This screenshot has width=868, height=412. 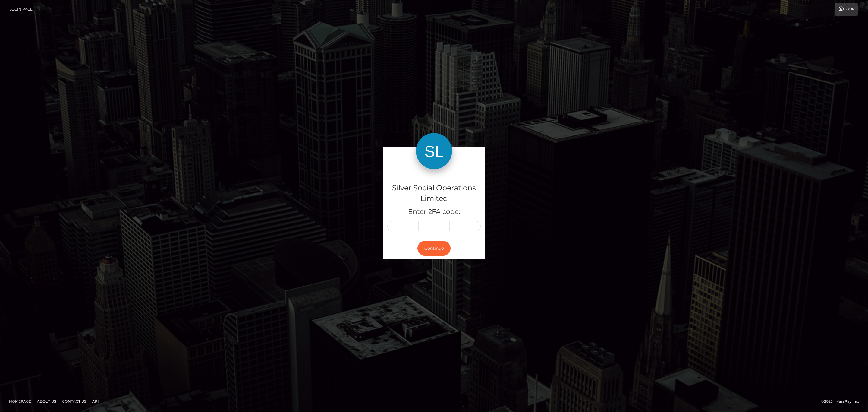 What do you see at coordinates (20, 401) in the screenshot?
I see `a: Homepage` at bounding box center [20, 401].